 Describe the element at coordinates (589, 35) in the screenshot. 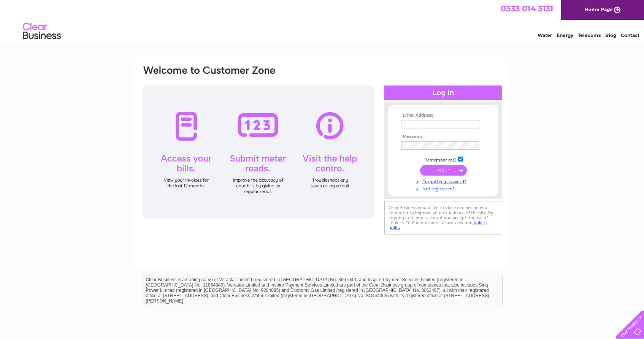

I see `a: Telecoms` at that location.